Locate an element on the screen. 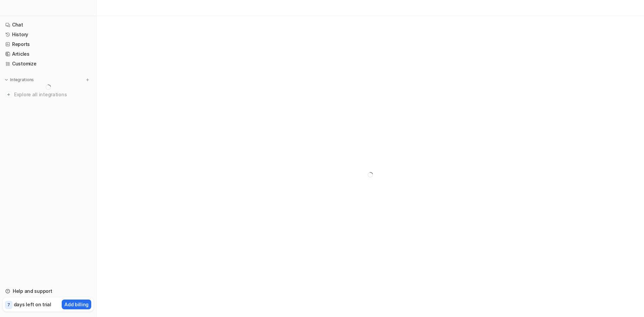 The width and height of the screenshot is (644, 317). p: 7 is located at coordinates (9, 305).